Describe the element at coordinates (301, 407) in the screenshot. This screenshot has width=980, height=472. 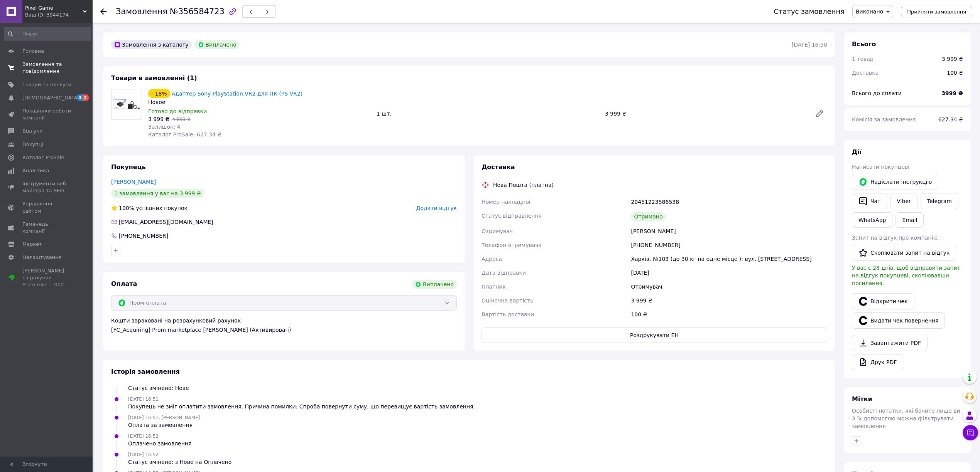
I see `div: Покупець не зміг оплатити замовлення. Причина помилки: Спроба повернути суму, що перевищує вартіс...` at that location.